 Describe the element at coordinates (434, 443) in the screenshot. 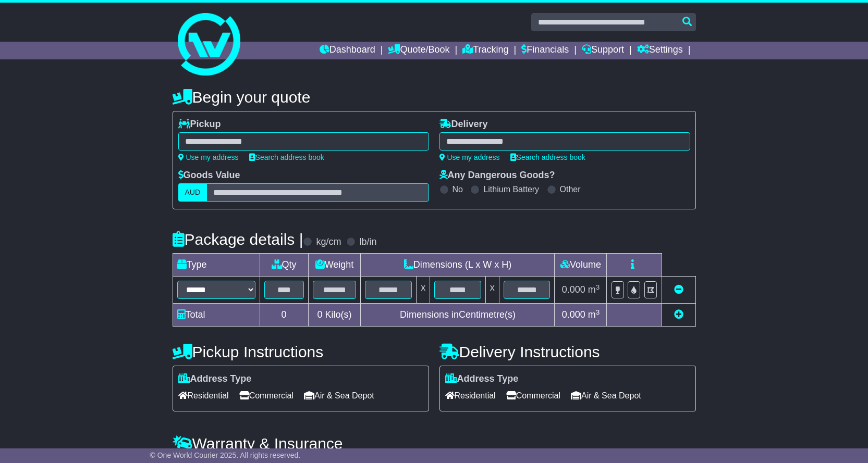

I see `h4: Warranty & Insurance` at that location.